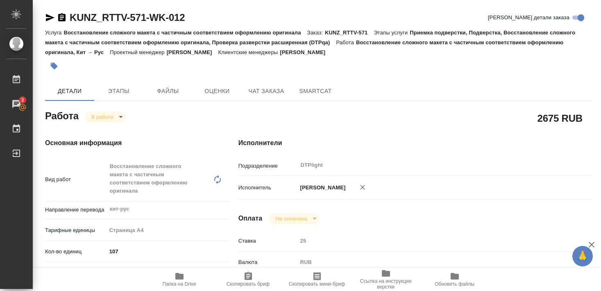 The height and width of the screenshot is (291, 601). Describe the element at coordinates (168, 251) in the screenshot. I see `input: ✎ Введи что-нибудь` at that location.